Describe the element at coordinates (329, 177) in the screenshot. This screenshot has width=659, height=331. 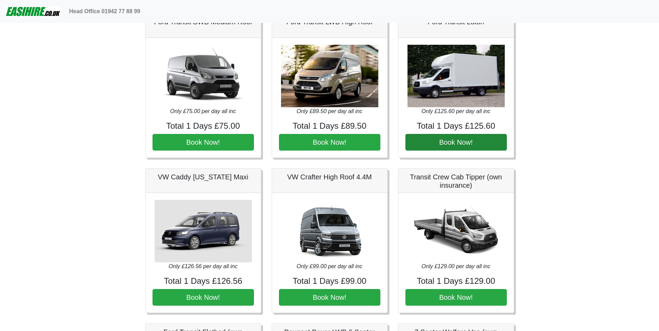
I see `h5: VW Crafter High Roof 4.4M` at that location.